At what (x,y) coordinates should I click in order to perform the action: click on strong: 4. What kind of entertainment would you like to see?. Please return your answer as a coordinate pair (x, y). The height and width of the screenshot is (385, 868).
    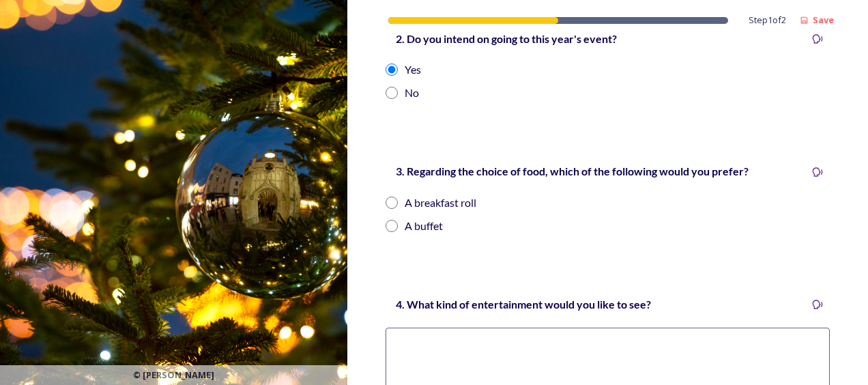
    Looking at the image, I should click on (524, 304).